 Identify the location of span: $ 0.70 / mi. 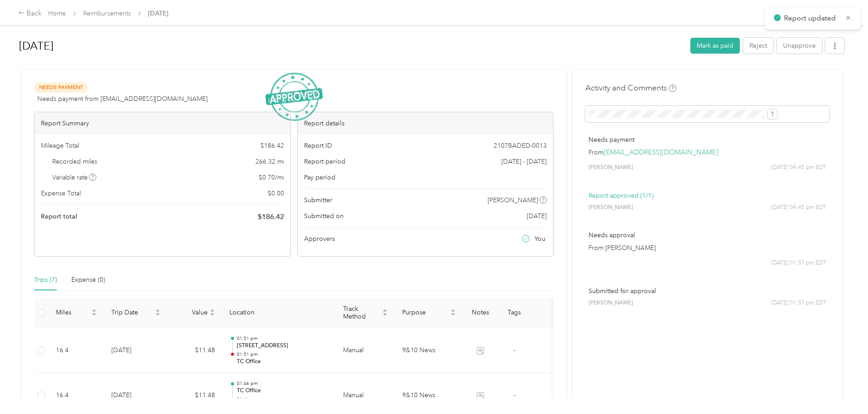
(271, 177).